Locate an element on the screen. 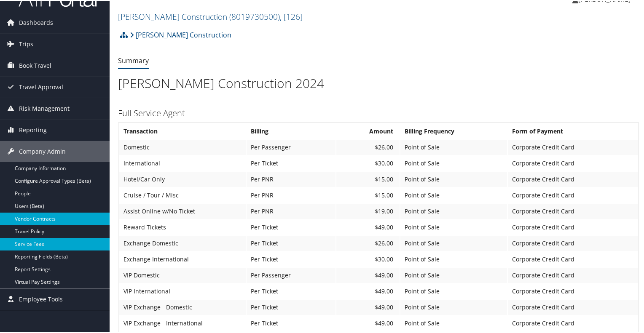 The width and height of the screenshot is (644, 333). span: Reporting is located at coordinates (33, 129).